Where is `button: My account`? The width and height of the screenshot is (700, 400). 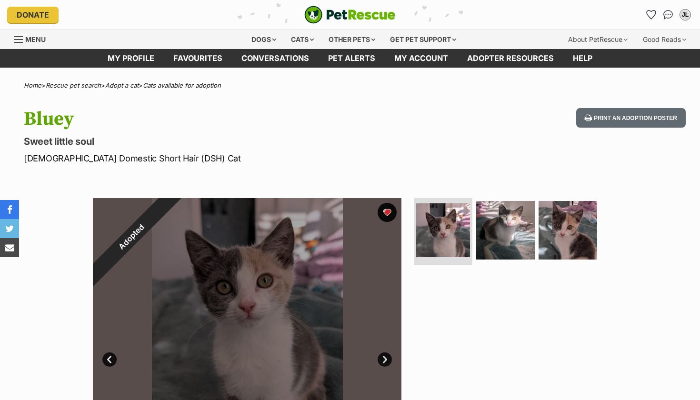
button: My account is located at coordinates (685, 15).